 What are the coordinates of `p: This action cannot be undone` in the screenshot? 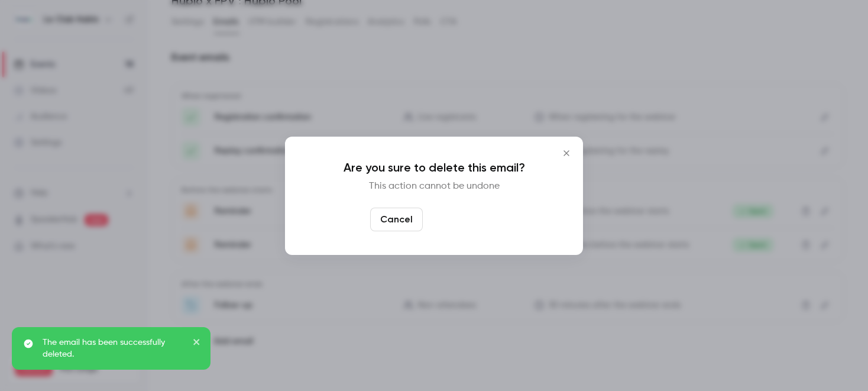 It's located at (434, 186).